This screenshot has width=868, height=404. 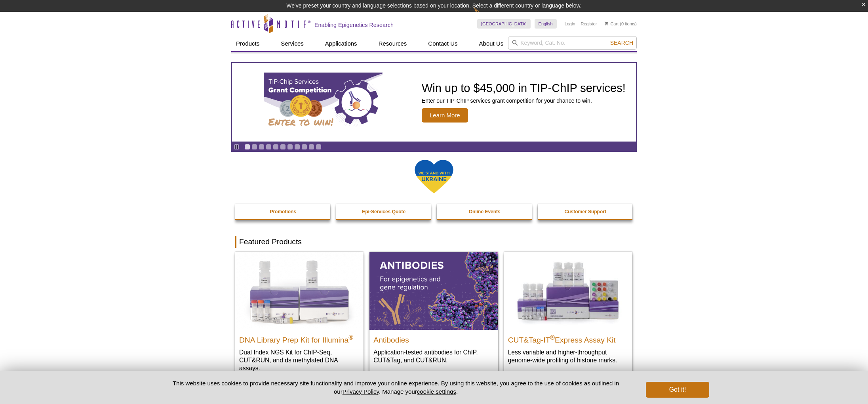 I want to click on h2: Enabling Epigenetics Research, so click(x=354, y=25).